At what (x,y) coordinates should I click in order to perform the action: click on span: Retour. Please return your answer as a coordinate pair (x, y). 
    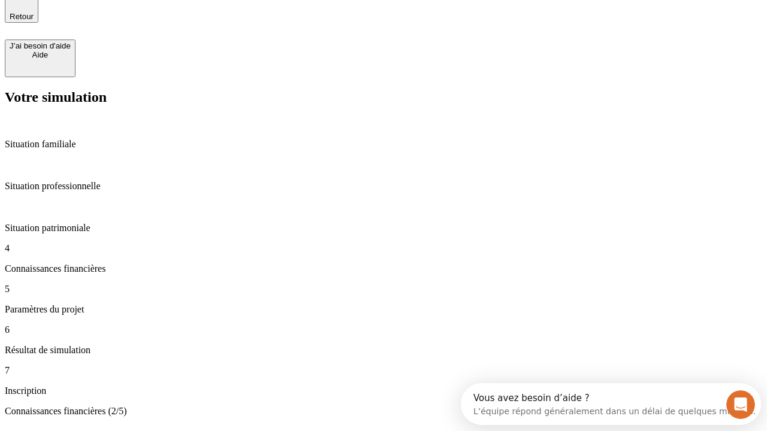
    Looking at the image, I should click on (22, 16).